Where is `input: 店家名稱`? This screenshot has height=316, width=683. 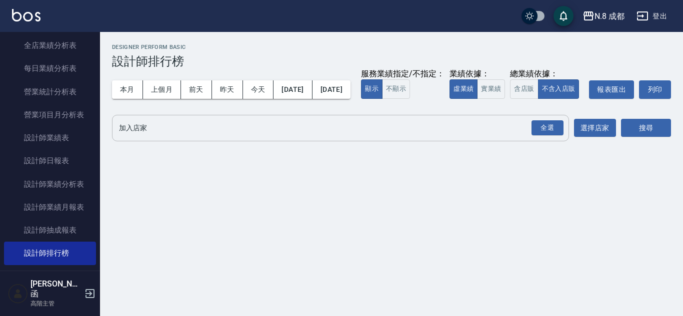
input: 店家名稱 is located at coordinates (333, 128).